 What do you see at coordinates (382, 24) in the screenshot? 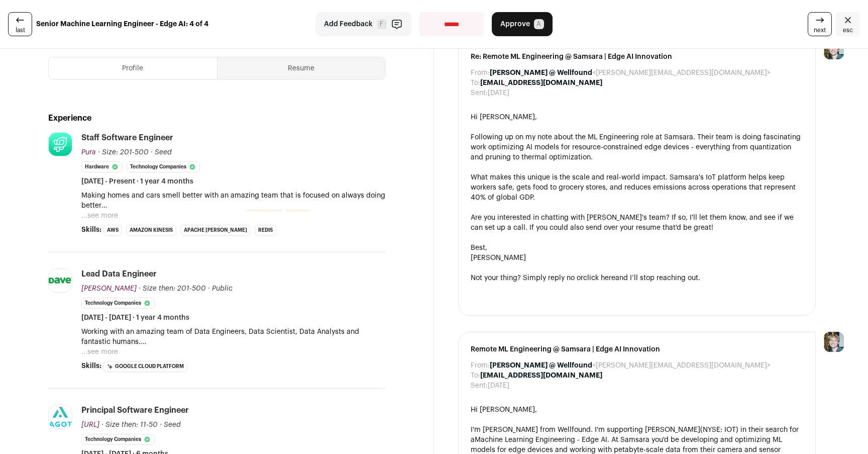
I see `span: F` at bounding box center [382, 24].